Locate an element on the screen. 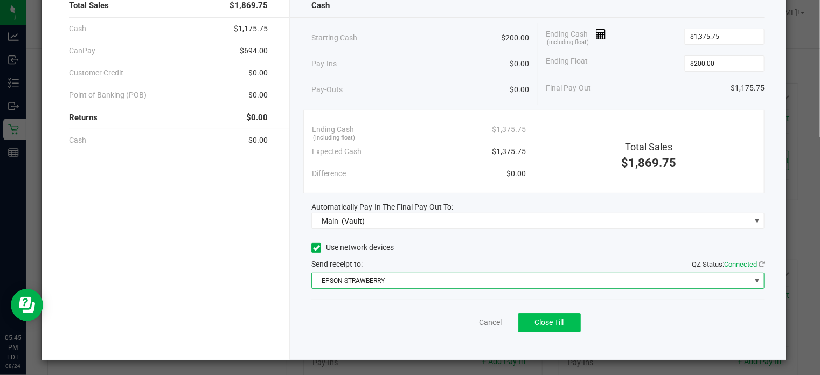 This screenshot has width=820, height=375. span: $200.00 is located at coordinates (515, 38).